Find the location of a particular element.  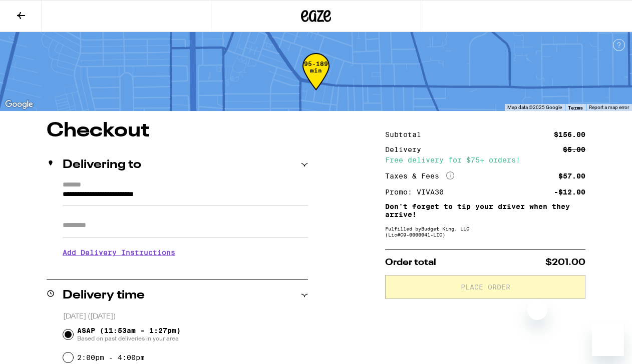

h3: Add Delivery Instructions is located at coordinates (185, 253).